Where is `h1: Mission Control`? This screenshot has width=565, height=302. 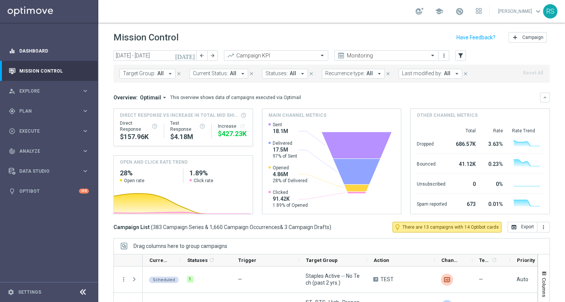 h1: Mission Control is located at coordinates (146, 37).